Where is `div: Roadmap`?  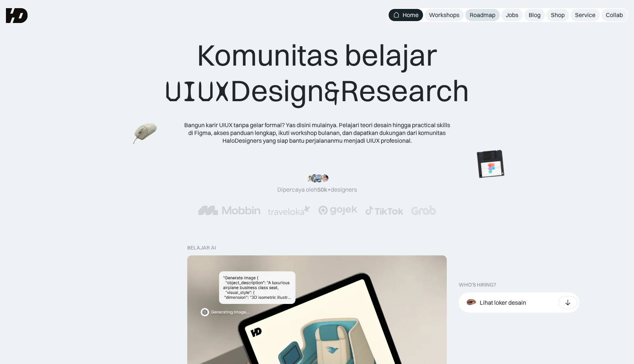
div: Roadmap is located at coordinates (482, 15).